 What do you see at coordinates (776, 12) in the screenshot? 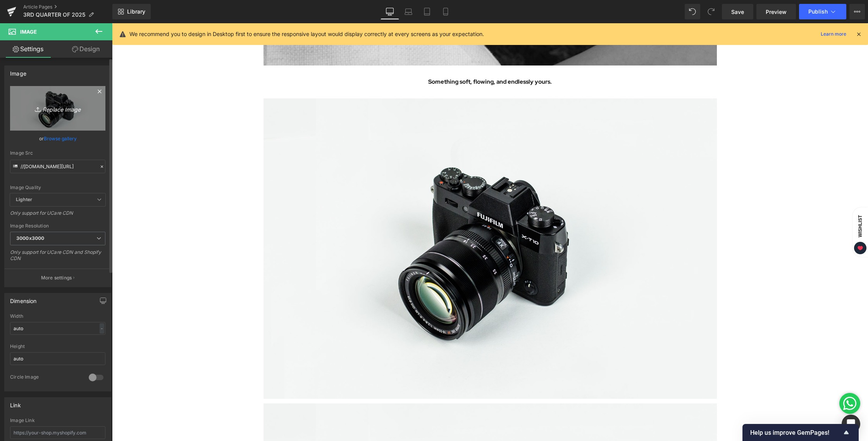
I see `span: Preview` at bounding box center [776, 12].